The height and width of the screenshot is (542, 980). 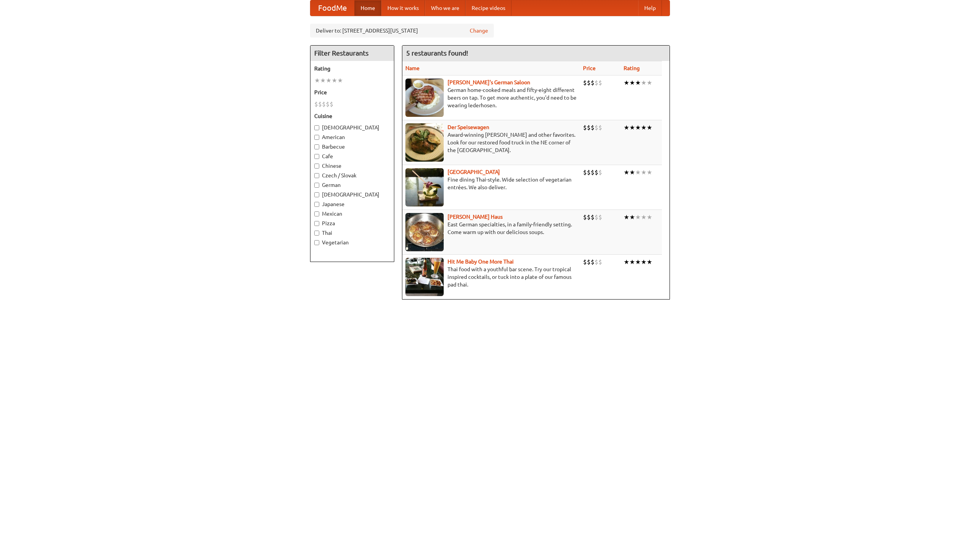 I want to click on a: Recipe videos, so click(x=488, y=8).